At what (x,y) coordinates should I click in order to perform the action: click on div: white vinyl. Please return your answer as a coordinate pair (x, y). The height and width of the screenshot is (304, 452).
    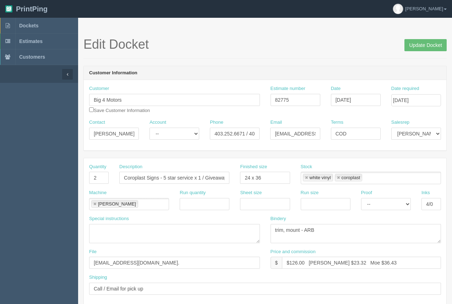
    Looking at the image, I should click on (320, 177).